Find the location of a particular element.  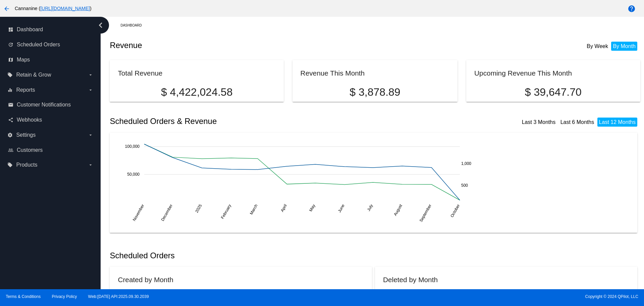

text: October is located at coordinates (456, 210).